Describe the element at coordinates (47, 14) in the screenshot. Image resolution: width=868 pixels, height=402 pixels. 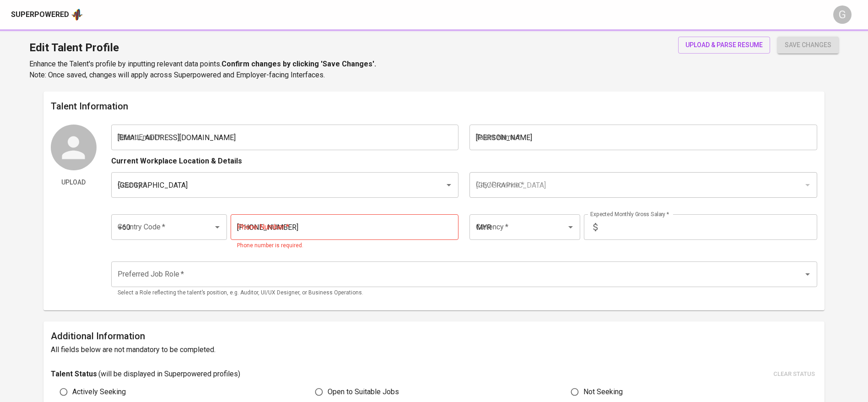
I see `a: Superpoweredapp logo` at that location.